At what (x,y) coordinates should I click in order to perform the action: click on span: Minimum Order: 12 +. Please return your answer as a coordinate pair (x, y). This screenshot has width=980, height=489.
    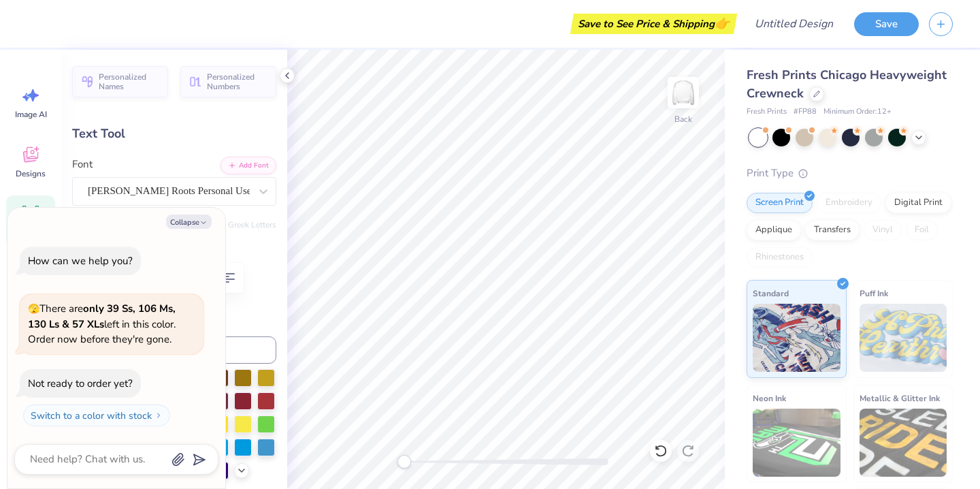
    Looking at the image, I should click on (858, 111).